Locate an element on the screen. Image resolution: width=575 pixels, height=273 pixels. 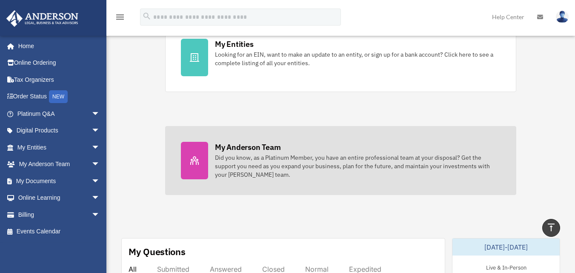
i: search is located at coordinates (147, 16).